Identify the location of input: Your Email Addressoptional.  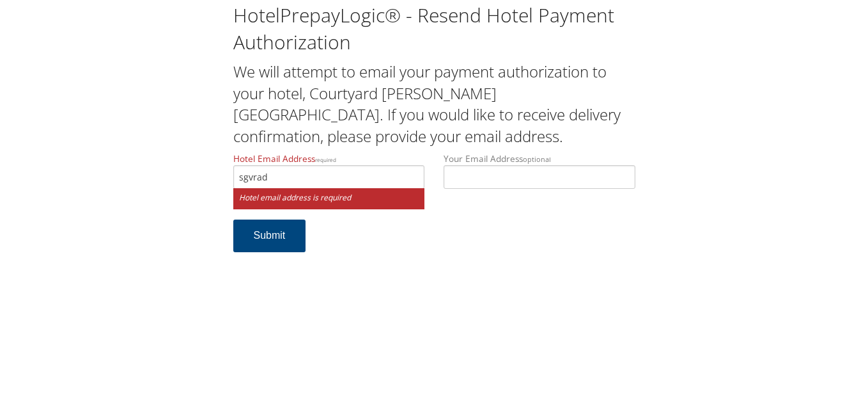
(539, 177).